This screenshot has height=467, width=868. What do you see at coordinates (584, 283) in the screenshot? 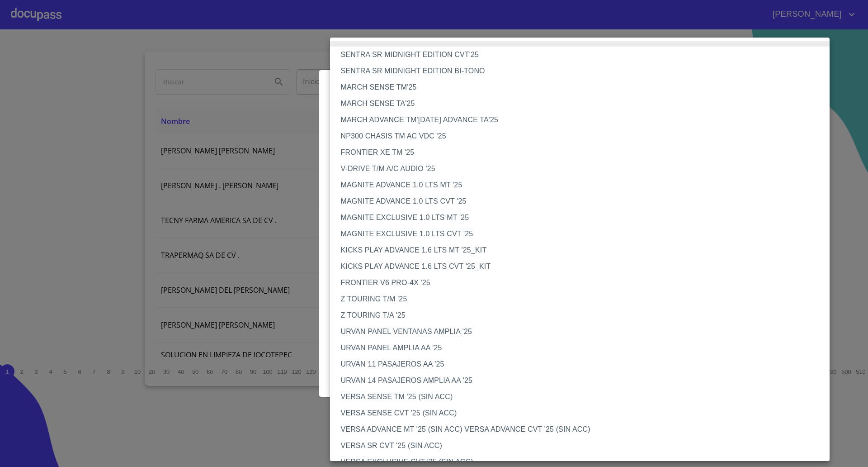
I see `li: FRONTIER V6 PRO-4X '25` at bounding box center [584, 283].